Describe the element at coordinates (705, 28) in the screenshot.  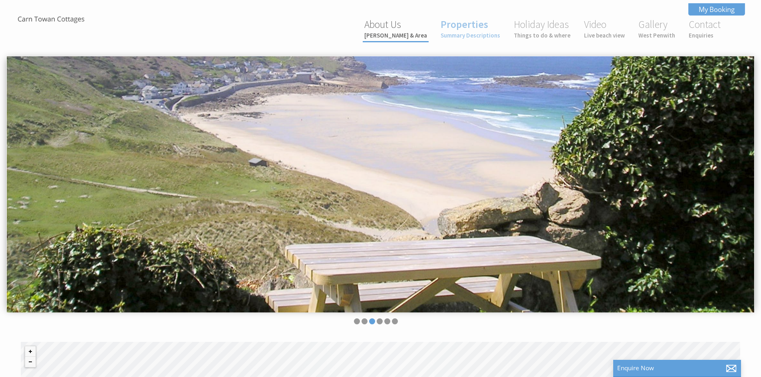
I see `a: ContactEnquiries` at that location.